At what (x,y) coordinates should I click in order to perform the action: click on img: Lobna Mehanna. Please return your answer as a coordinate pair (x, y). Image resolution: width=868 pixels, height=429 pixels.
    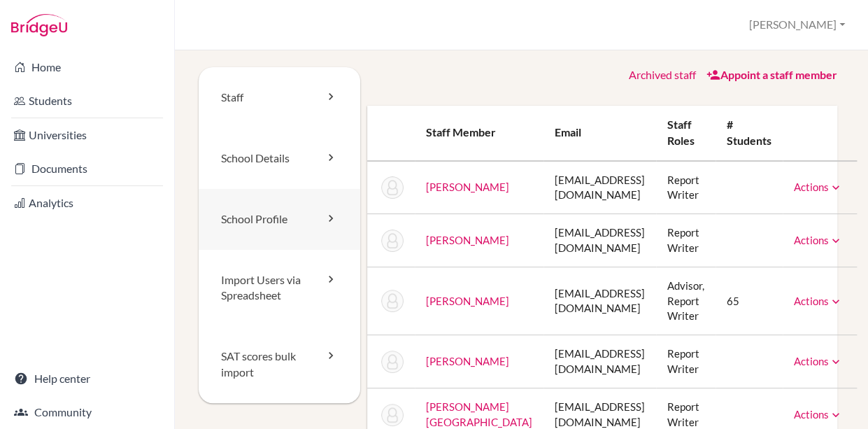
    Looking at the image, I should click on (393, 416).